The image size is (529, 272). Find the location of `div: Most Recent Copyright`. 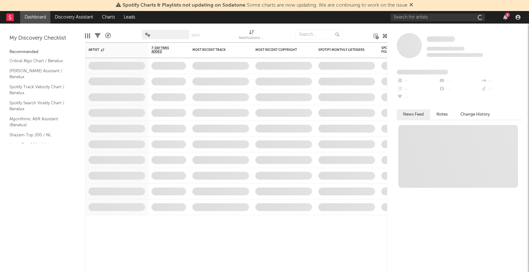

div: Most Recent Copyright is located at coordinates (279, 50).